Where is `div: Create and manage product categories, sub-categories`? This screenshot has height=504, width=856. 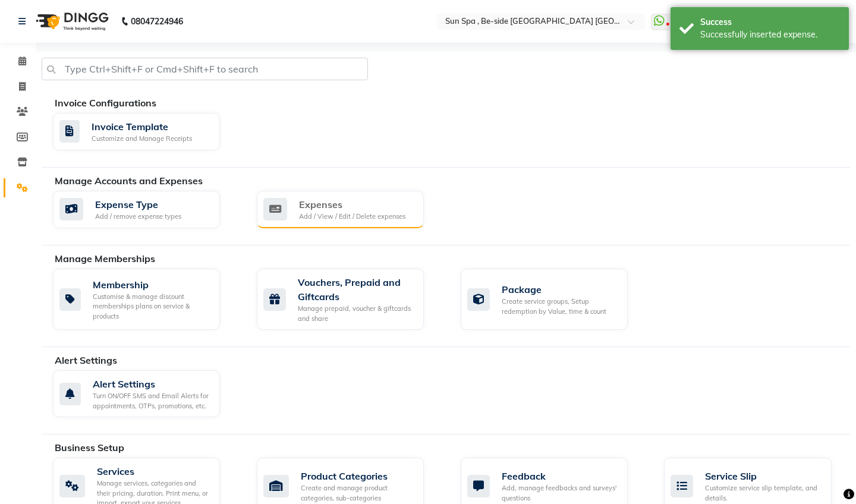
div: Create and manage product categories, sub-categories is located at coordinates (357, 493).